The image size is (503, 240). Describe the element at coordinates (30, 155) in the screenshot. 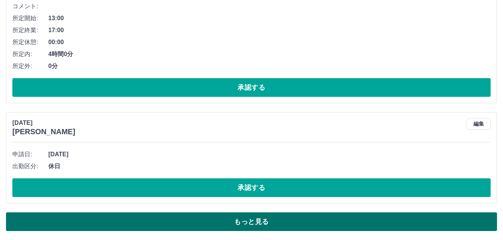

I see `span: 申請日:` at that location.